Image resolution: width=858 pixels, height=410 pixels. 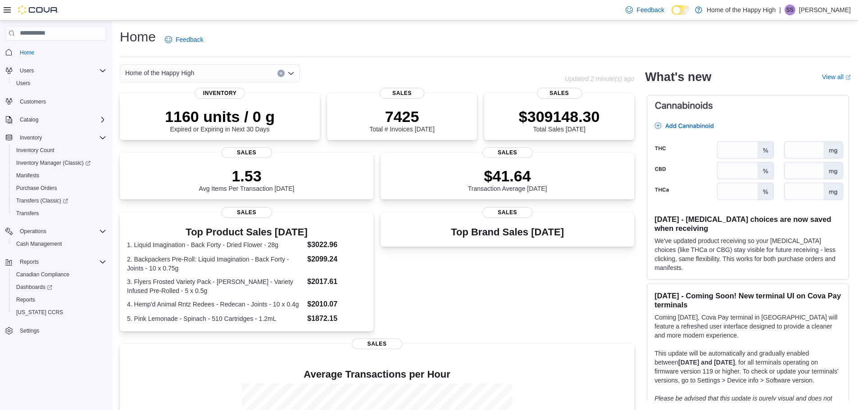 What do you see at coordinates (291, 73) in the screenshot?
I see `button: Open list of options` at bounding box center [291, 73].